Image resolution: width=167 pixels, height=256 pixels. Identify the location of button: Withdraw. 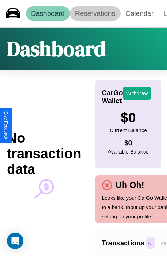
(137, 93).